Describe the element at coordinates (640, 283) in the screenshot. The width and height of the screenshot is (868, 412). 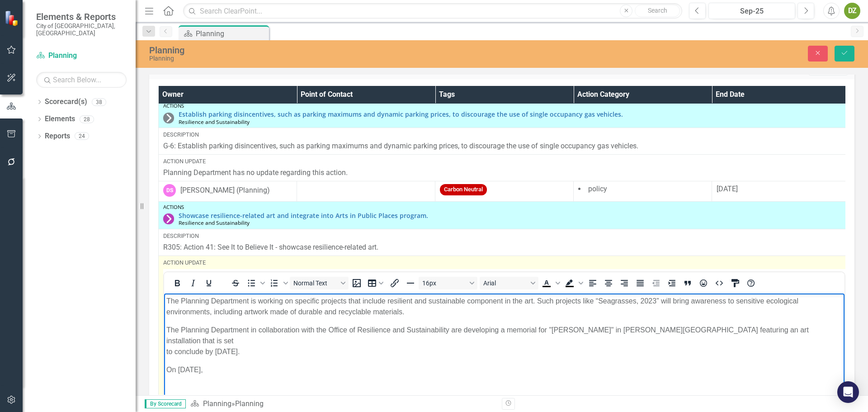
I see `button: Justify` at that location.